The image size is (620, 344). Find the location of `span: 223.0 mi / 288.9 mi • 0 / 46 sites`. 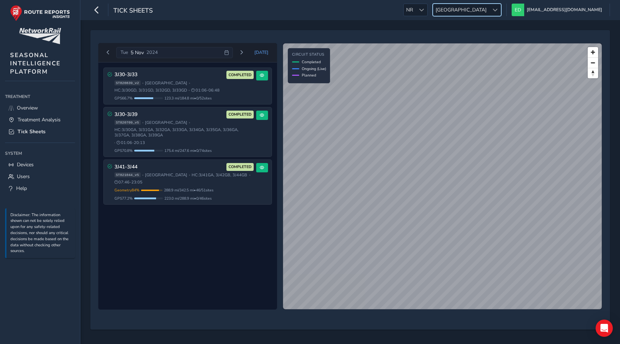

span: 223.0 mi / 288.9 mi • 0 / 46 sites is located at coordinates (188, 198).